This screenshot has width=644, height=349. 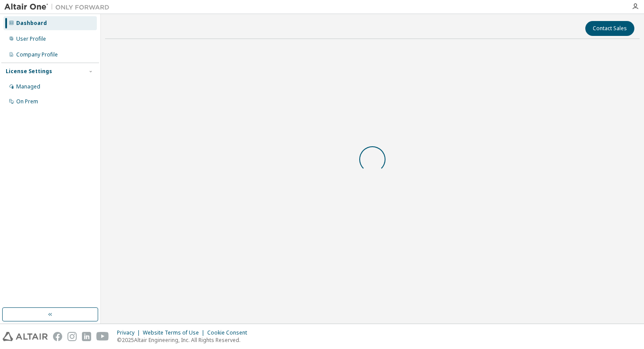 I want to click on div: Website Terms of Use, so click(x=175, y=333).